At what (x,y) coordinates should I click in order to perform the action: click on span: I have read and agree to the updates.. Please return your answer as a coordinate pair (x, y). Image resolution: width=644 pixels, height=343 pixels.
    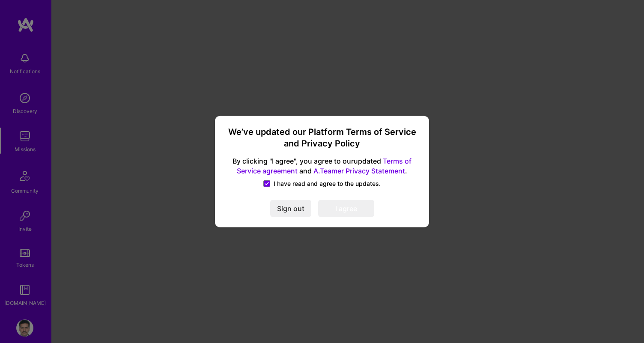
    Looking at the image, I should click on (327, 184).